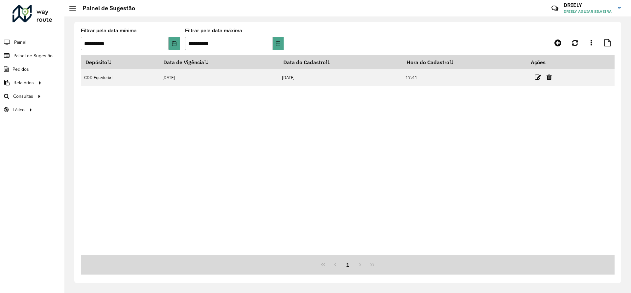 This screenshot has width=631, height=293. I want to click on th: Ações, so click(546, 62).